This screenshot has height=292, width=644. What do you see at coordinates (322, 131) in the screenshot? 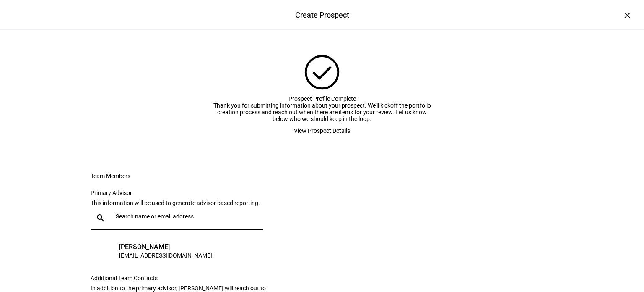
I see `button: View Prospect Details` at bounding box center [322, 131].